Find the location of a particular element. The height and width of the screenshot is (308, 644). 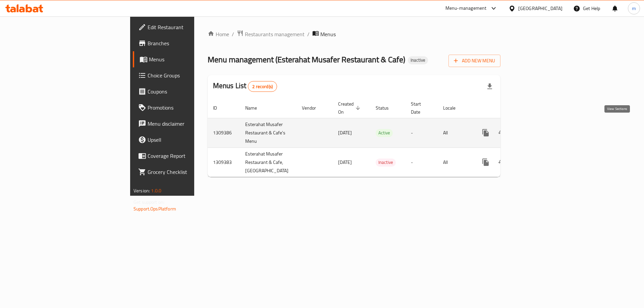

span: Active is located at coordinates (384, 133).